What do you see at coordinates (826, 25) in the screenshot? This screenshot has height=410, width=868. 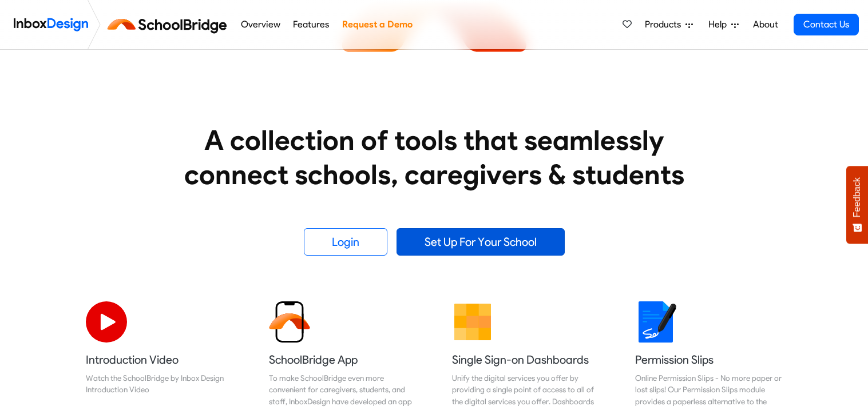 I see `a: Contact Us` at bounding box center [826, 25].